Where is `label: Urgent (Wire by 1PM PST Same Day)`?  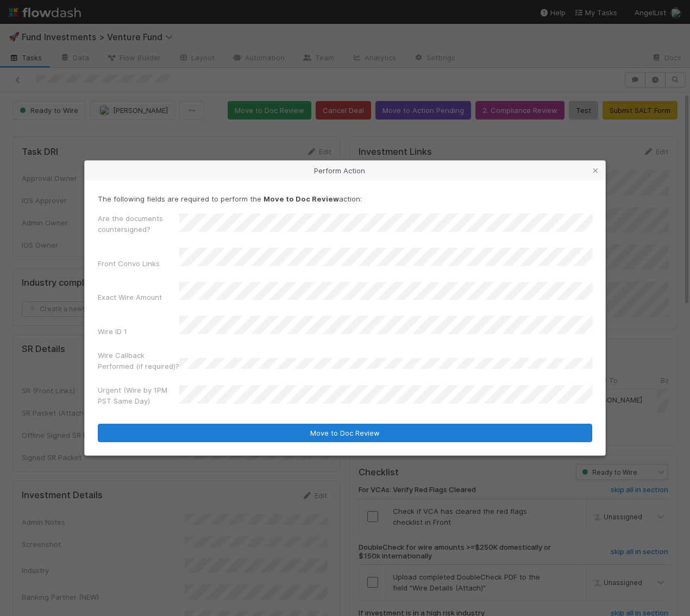 label: Urgent (Wire by 1PM PST Same Day) is located at coordinates (139, 396).